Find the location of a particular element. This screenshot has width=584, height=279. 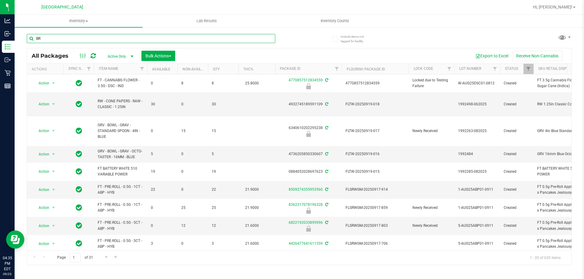

inline-svg: Outbound is located at coordinates (8, 60).